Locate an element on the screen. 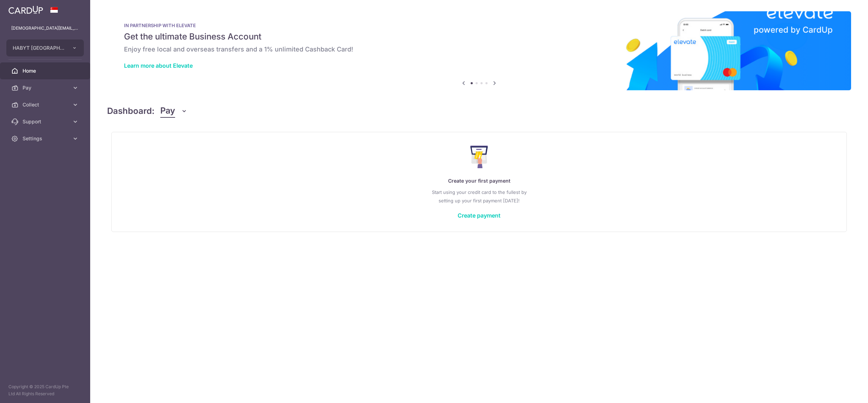 The image size is (868, 403). img: Renovation banner is located at coordinates (479, 51).